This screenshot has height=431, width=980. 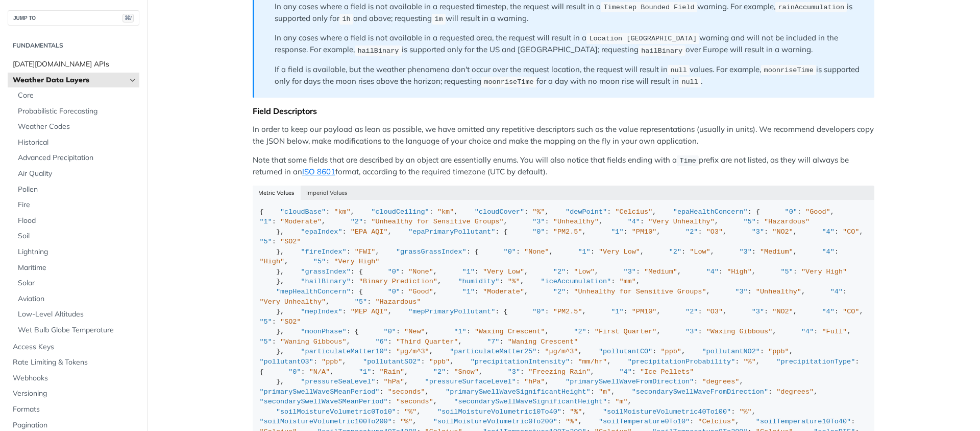 What do you see at coordinates (438, 19) in the screenshot?
I see `span: 1m` at bounding box center [438, 19].